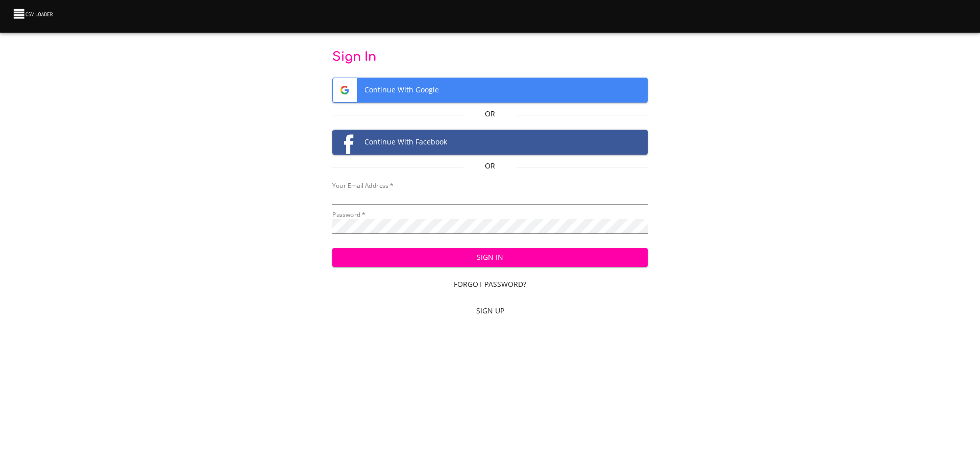 This screenshot has width=980, height=465. Describe the element at coordinates (490, 311) in the screenshot. I see `a: Sign Up` at that location.